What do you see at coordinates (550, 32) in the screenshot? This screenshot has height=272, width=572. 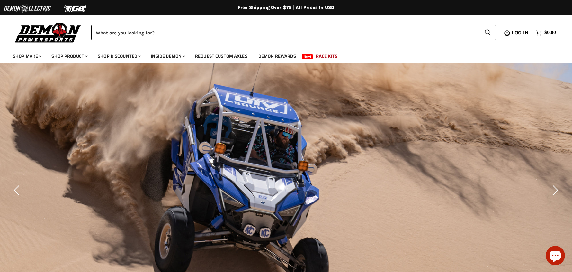 I see `span: $0.00` at bounding box center [550, 32].